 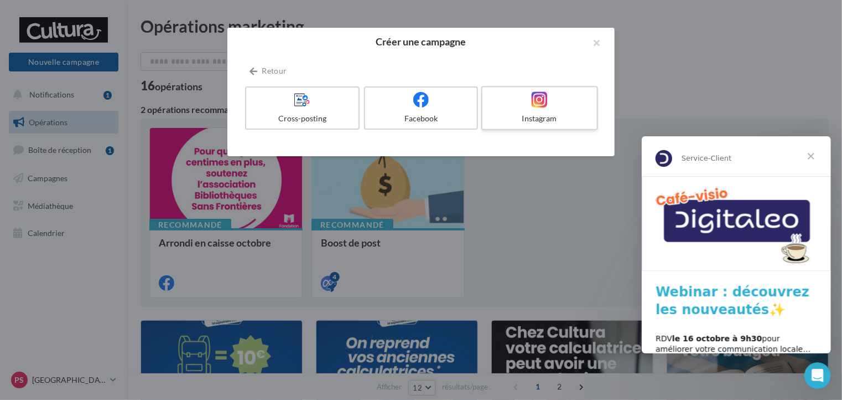 I want to click on div: Cross-posting, so click(x=302, y=118).